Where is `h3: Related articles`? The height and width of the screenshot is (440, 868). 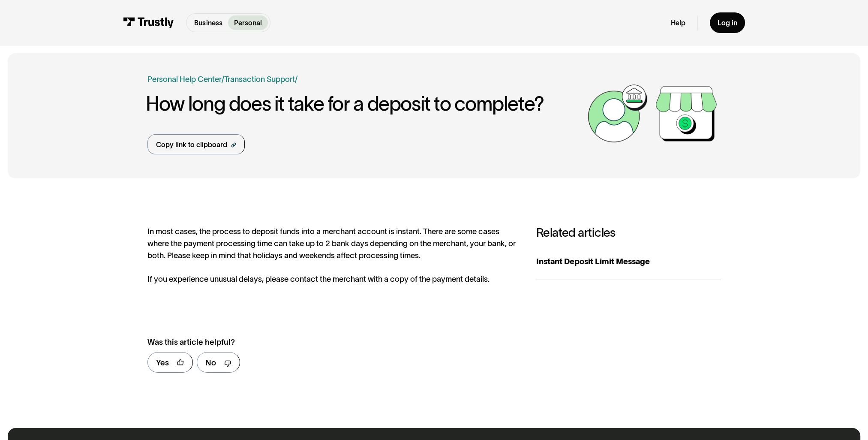 h3: Related articles is located at coordinates (629, 232).